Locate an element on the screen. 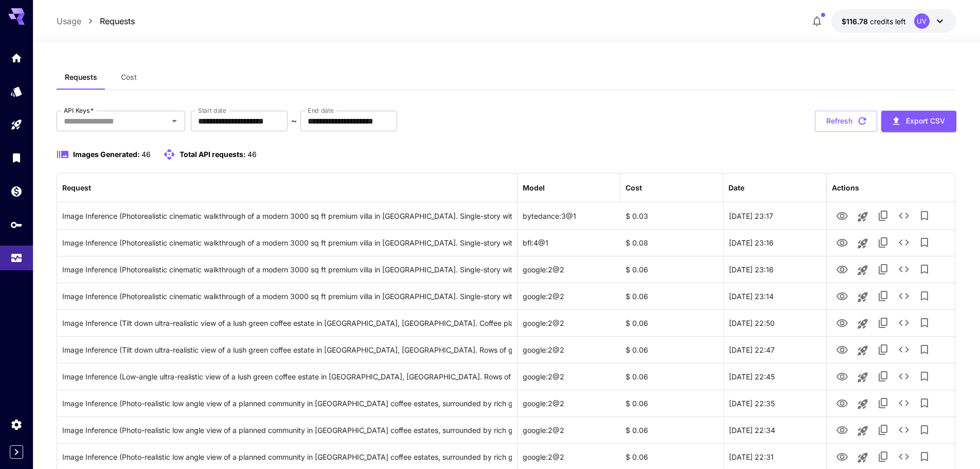 The width and height of the screenshot is (980, 469). span: Cost is located at coordinates (129, 78).